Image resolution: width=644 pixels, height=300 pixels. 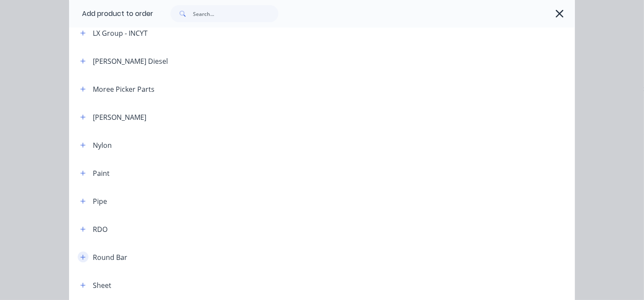 I want to click on div: Sheet, so click(x=102, y=285).